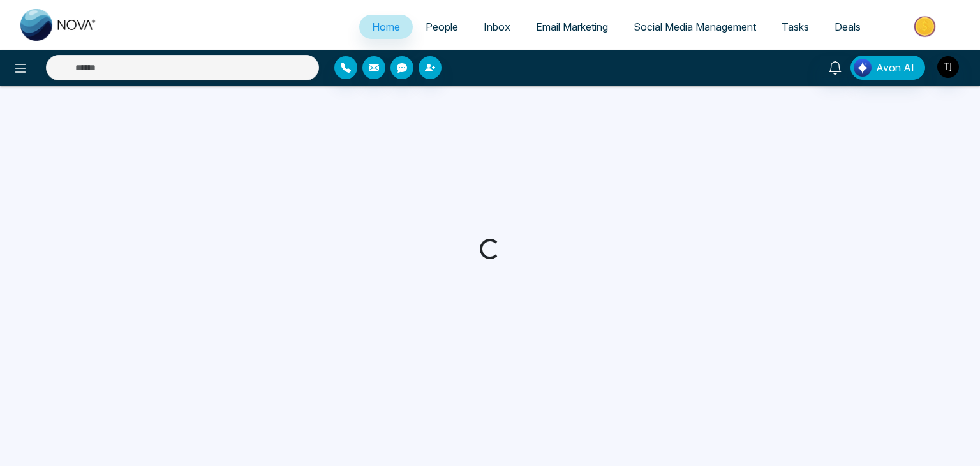 This screenshot has width=980, height=466. I want to click on button: Avon AI, so click(887, 67).